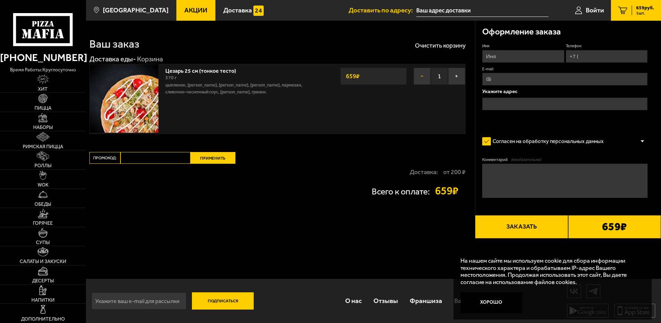 The width and height of the screenshot is (661, 323). Describe the element at coordinates (523, 56) in the screenshot. I see `input: Имя` at that location.